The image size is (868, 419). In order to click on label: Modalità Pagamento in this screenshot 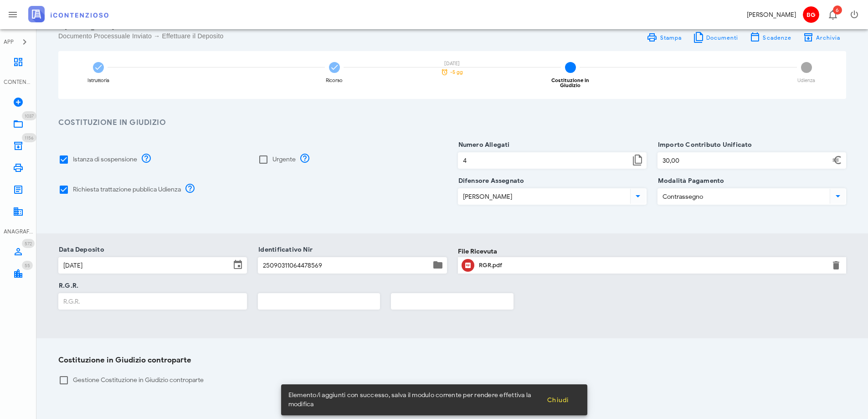, I will do `click(690, 181)`.